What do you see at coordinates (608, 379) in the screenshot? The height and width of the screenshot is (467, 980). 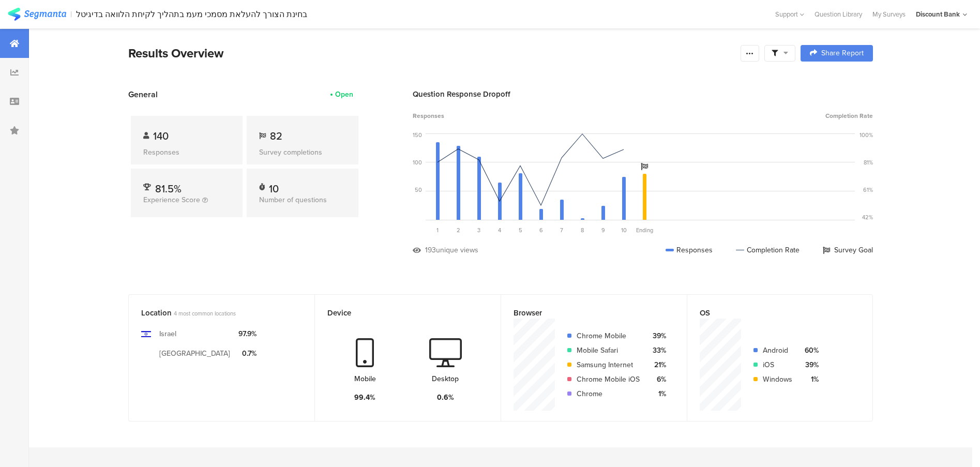 I see `div: Chrome Mobile iOS` at bounding box center [608, 379].